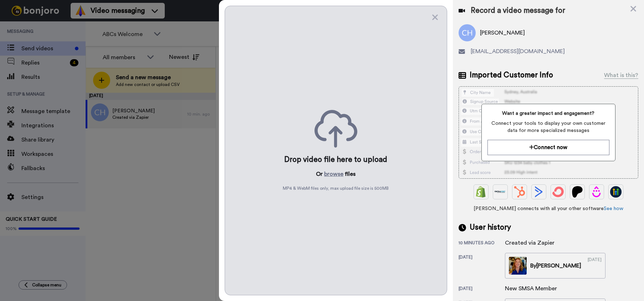  Describe the element at coordinates (518, 266) in the screenshot. I see `img: 8c585840-7c03-4984-a7ed-d45ae4517c6a-thumb.jpg` at that location.